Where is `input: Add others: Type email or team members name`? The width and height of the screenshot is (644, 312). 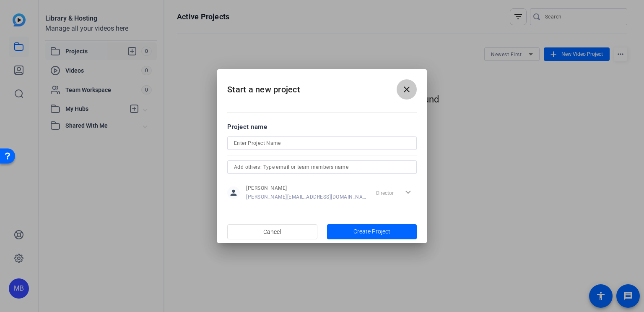 input: Add others: Type email or team members name is located at coordinates (322, 167).